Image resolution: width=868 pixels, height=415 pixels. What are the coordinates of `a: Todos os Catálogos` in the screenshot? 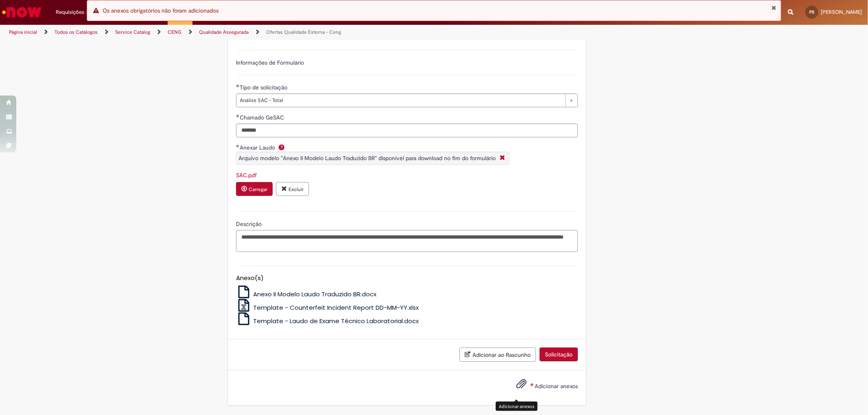 It's located at (76, 32).